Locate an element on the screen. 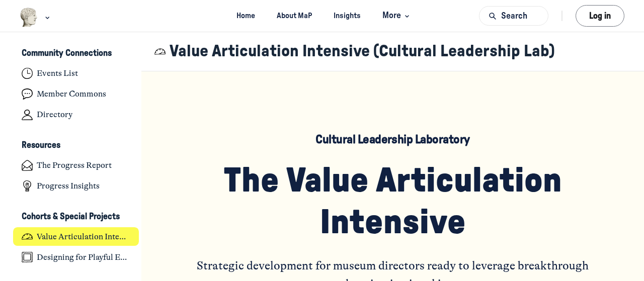 Image resolution: width=644 pixels, height=281 pixels. button: Museums as Progress logo is located at coordinates (36, 17).